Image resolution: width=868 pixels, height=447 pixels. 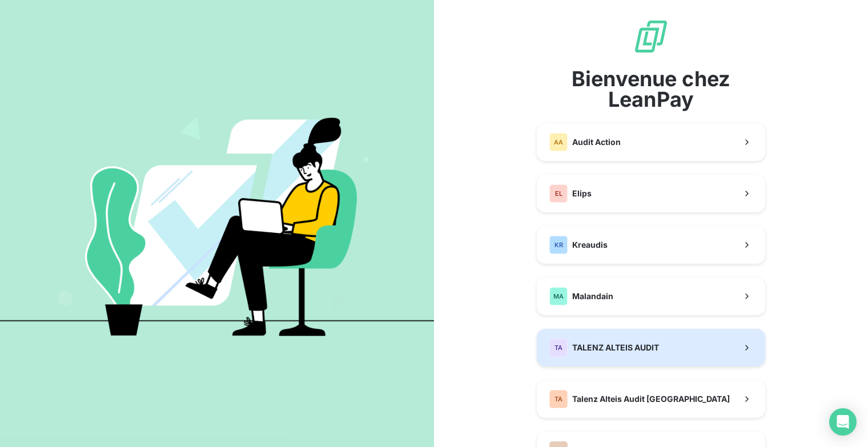 I want to click on div: EL, so click(x=558, y=194).